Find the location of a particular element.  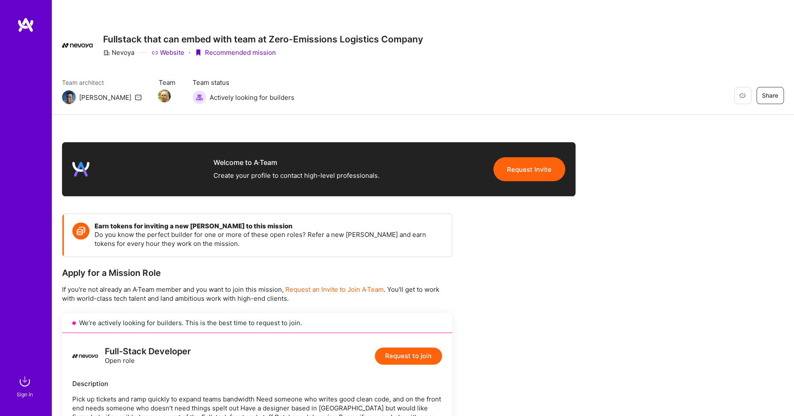

button: Share is located at coordinates (770, 95).